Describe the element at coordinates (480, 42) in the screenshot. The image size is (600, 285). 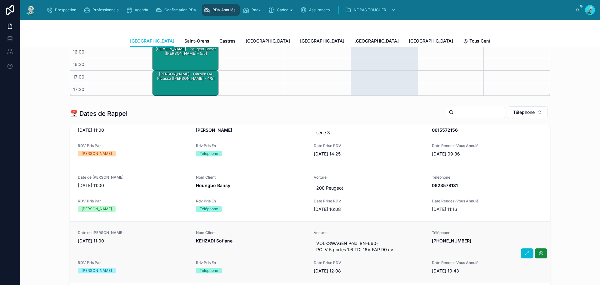
I see `a: Tous Centres` at that location.